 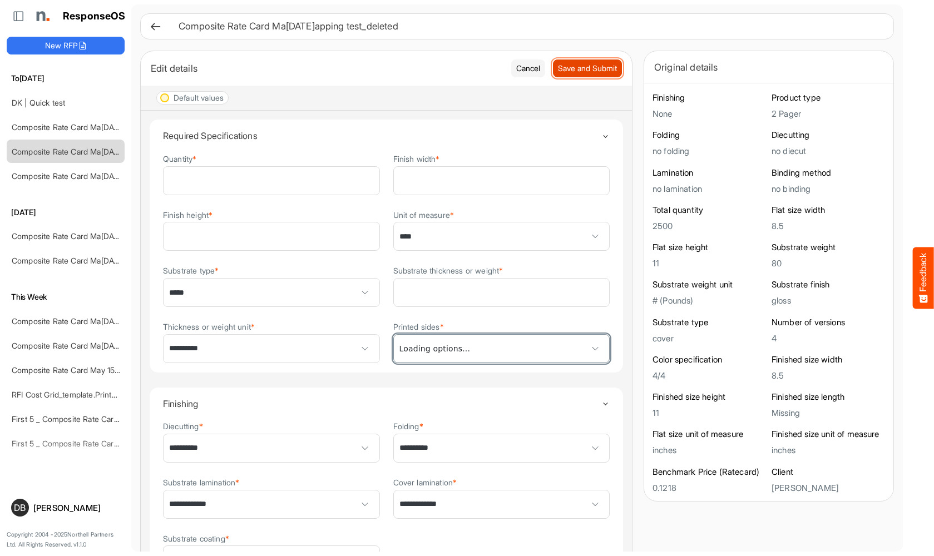 I want to click on label: Cover lamination, so click(x=425, y=482).